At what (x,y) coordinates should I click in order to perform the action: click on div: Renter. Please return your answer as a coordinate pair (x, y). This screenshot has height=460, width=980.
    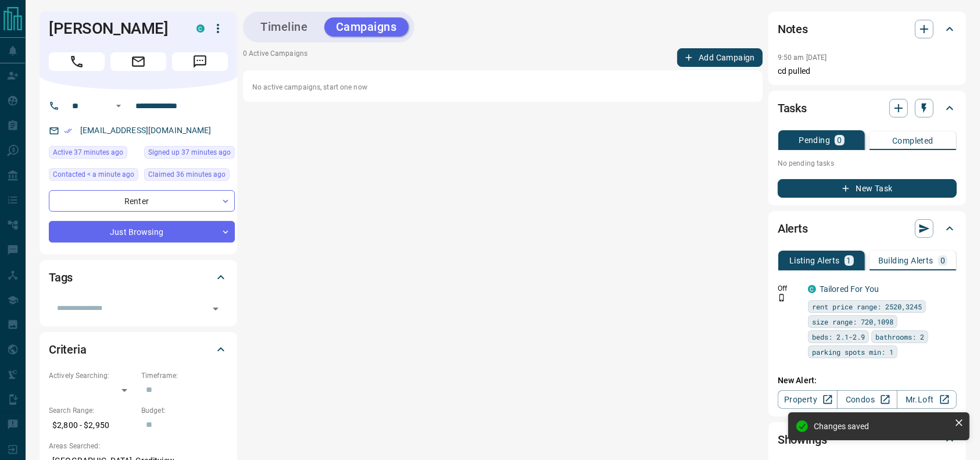
    Looking at the image, I should click on (142, 200).